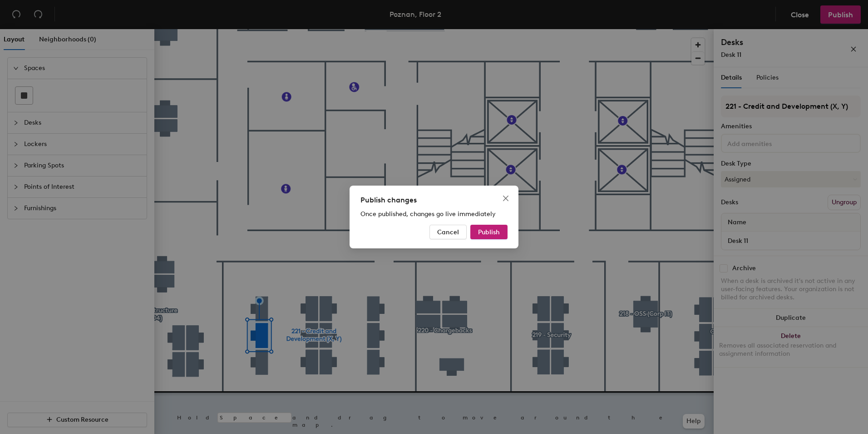 This screenshot has width=868, height=434. I want to click on span: close, so click(505, 198).